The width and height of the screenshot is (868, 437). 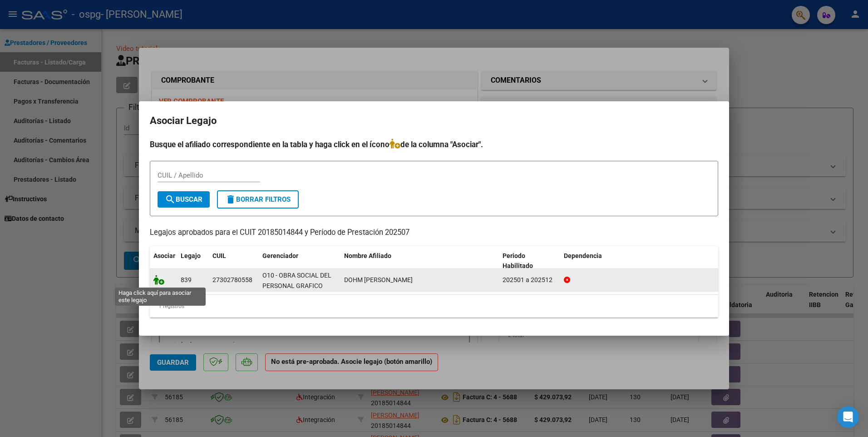 I want to click on datatable-header-cell: Gerenciador, so click(x=300, y=261).